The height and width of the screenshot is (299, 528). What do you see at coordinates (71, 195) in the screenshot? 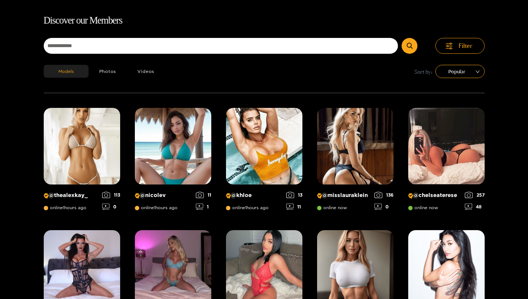
I see `p: @ thealexkay_` at bounding box center [71, 195].